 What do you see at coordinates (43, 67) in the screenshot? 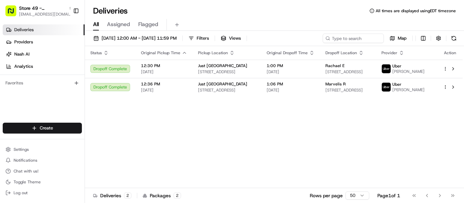
I see `a: Analytics` at bounding box center [43, 67].